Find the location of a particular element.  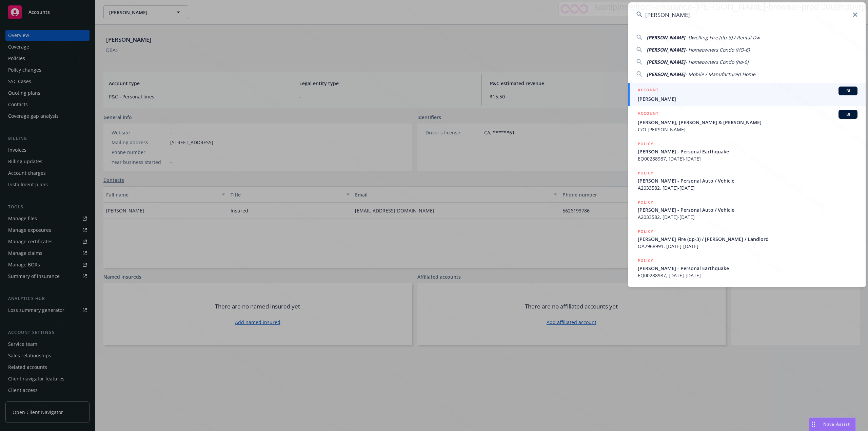

button: Nova Assist is located at coordinates (833, 424).